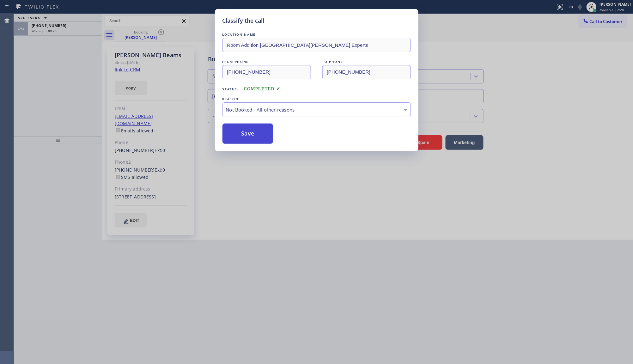 The width and height of the screenshot is (633, 364). I want to click on div: Not Booked - All other reasons, so click(316, 110).